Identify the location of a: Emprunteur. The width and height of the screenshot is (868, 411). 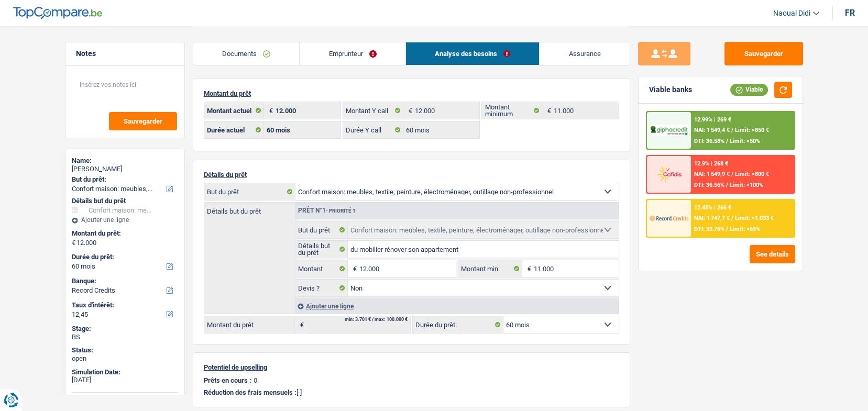
(352, 53).